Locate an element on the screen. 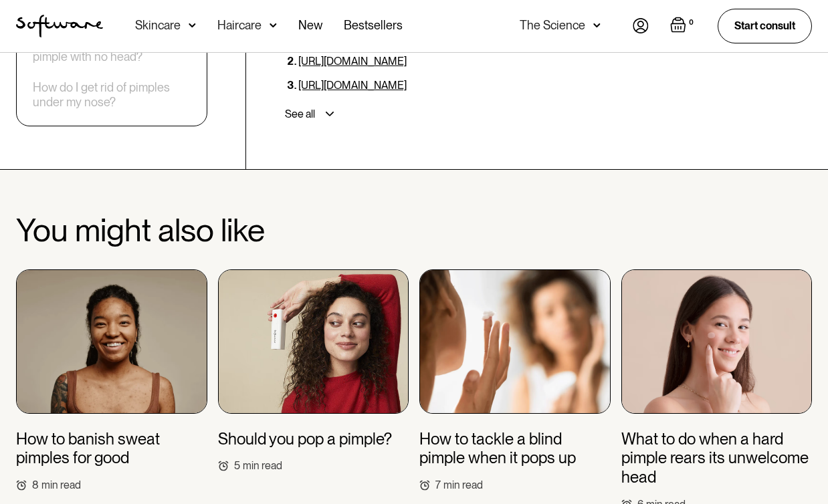 The width and height of the screenshot is (828, 504). a: Start consult is located at coordinates (764, 25).